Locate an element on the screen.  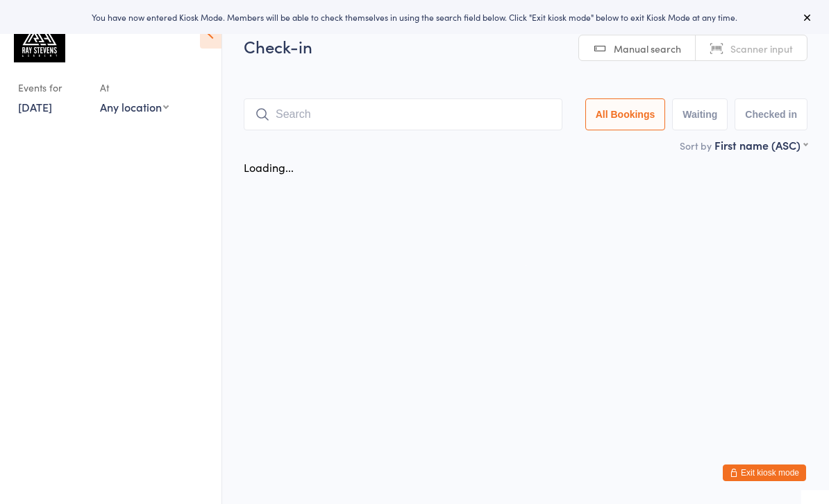
button: All Bookings is located at coordinates (625, 115).